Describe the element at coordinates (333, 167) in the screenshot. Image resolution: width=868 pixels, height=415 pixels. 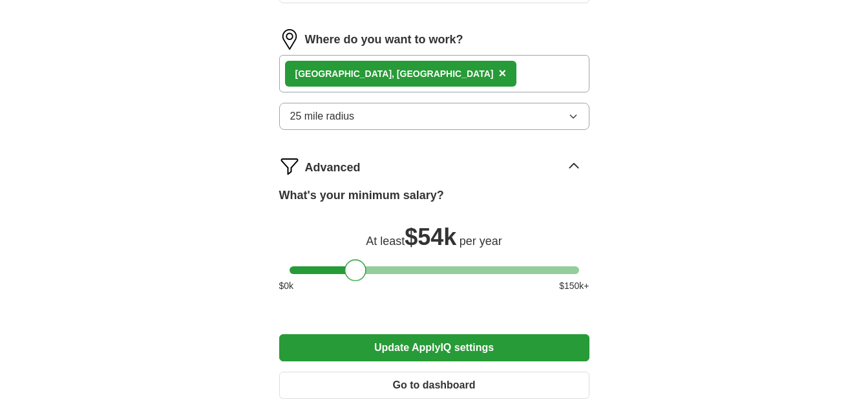
I see `span: Advanced` at that location.